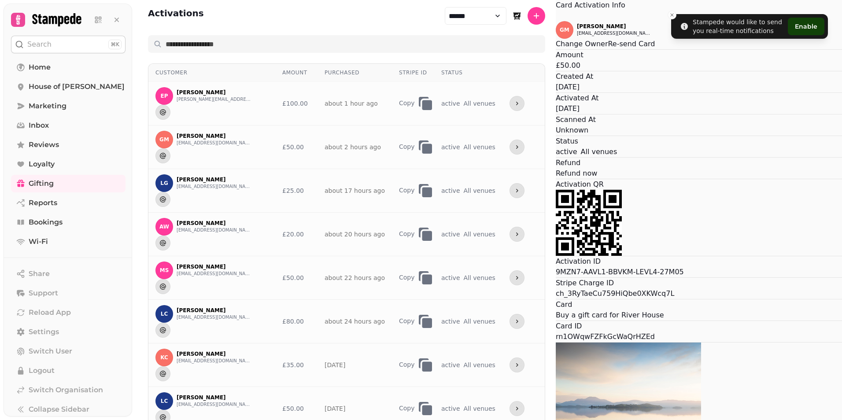 The height and width of the screenshot is (420, 842). What do you see at coordinates (44, 332) in the screenshot?
I see `span: Settings` at bounding box center [44, 332].